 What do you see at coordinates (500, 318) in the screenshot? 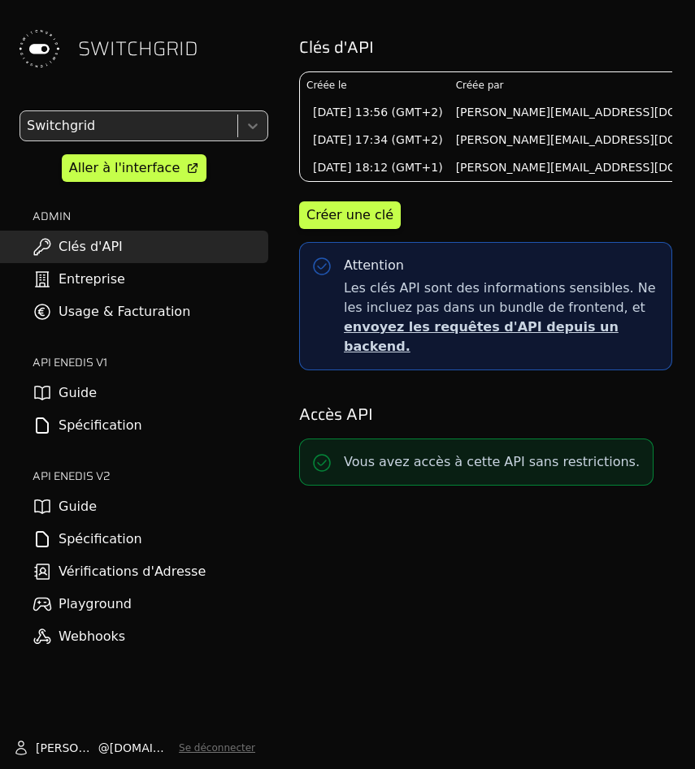
I see `span: Les clés API sont des informations sensibles. Ne les incluez pas dans un bundle de frontend, et` at bounding box center [500, 318].